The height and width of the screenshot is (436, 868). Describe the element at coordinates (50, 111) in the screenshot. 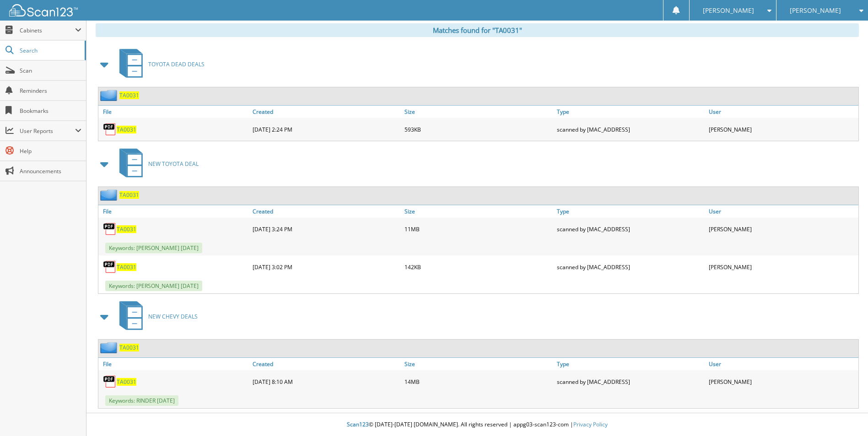

I see `span: Bookmarks` at that location.